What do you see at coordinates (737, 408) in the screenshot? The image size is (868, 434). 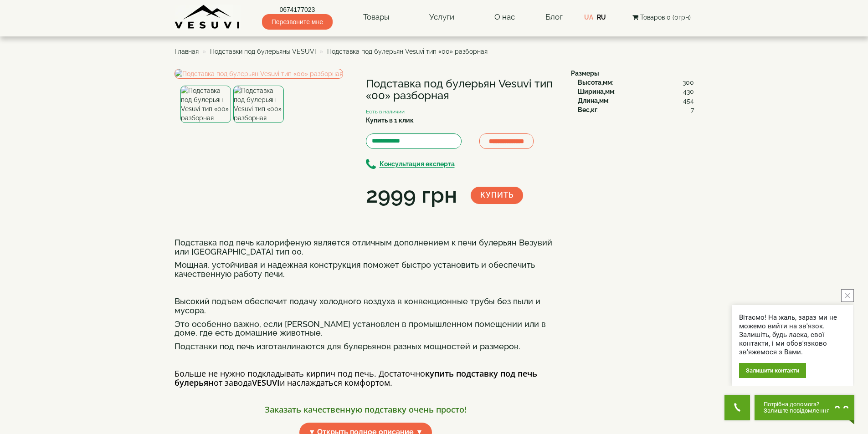 I see `button: Get Call button` at bounding box center [737, 408].